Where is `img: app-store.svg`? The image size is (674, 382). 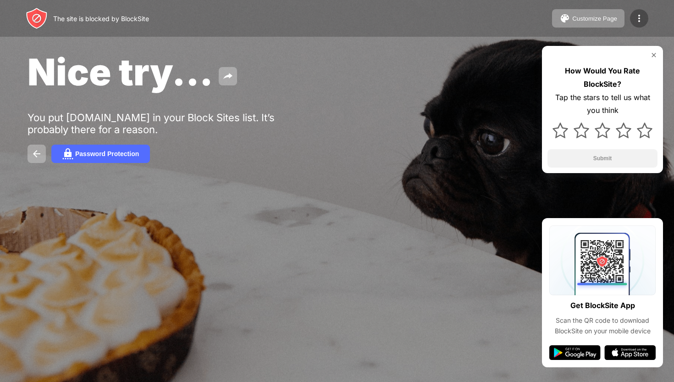 img: app-store.svg is located at coordinates (630, 352).